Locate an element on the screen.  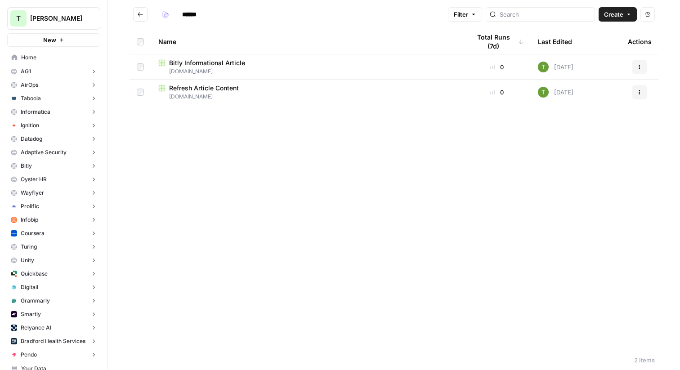
button: Datadog is located at coordinates (54, 139).